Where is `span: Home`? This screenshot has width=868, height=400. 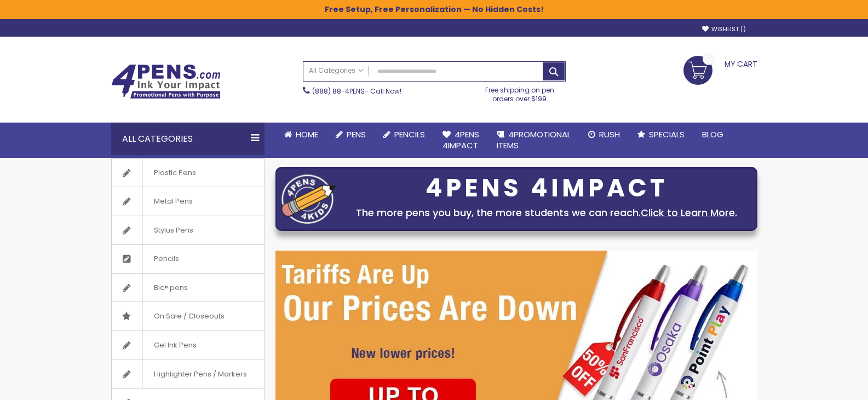 span: Home is located at coordinates (307, 134).